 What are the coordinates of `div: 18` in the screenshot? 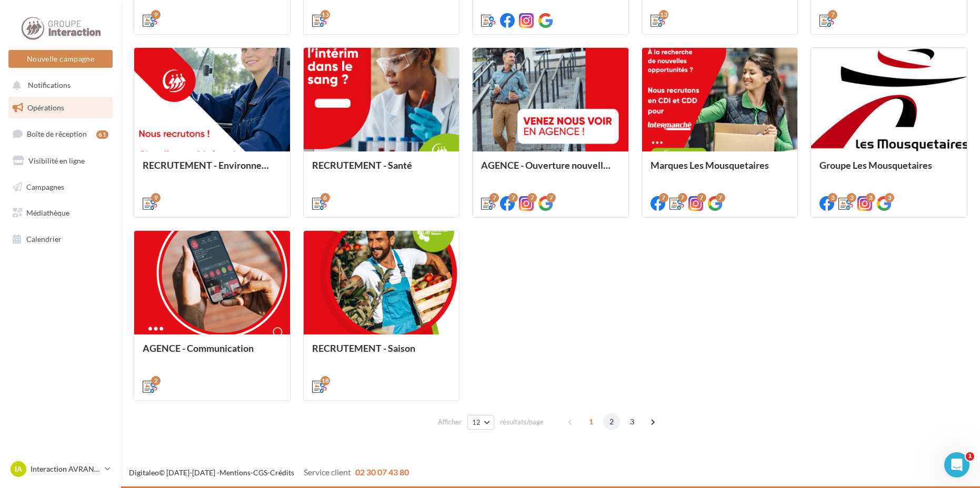 It's located at (325, 381).